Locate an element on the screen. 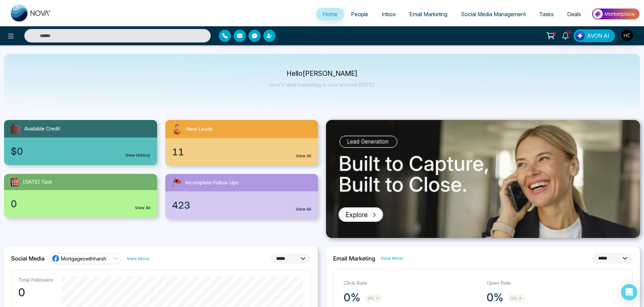 The width and height of the screenshot is (644, 307). a: Inbox is located at coordinates (389, 14).